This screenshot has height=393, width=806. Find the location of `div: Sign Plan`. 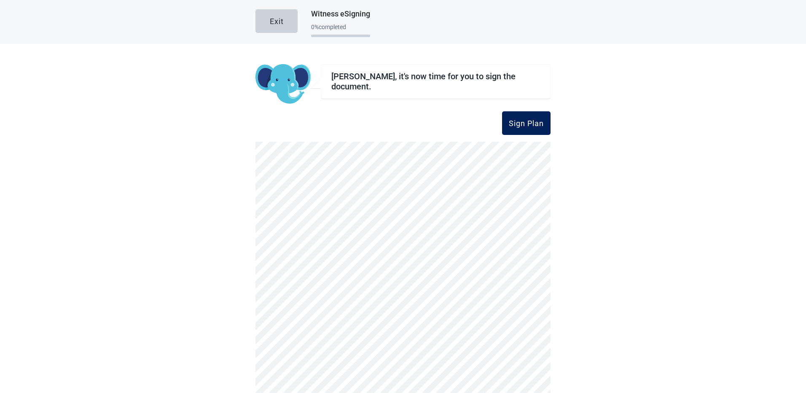

div: Sign Plan is located at coordinates (526, 123).